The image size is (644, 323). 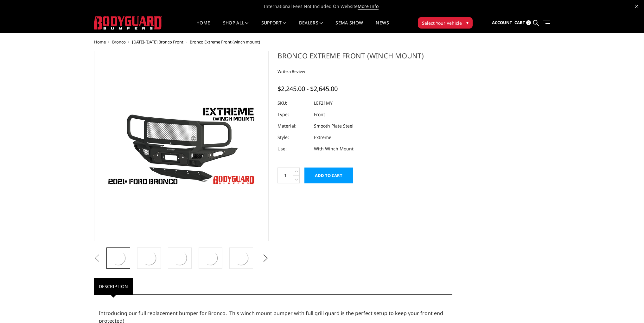 What do you see at coordinates (334, 126) in the screenshot?
I see `dd: Smooth Plate Steel` at bounding box center [334, 126].